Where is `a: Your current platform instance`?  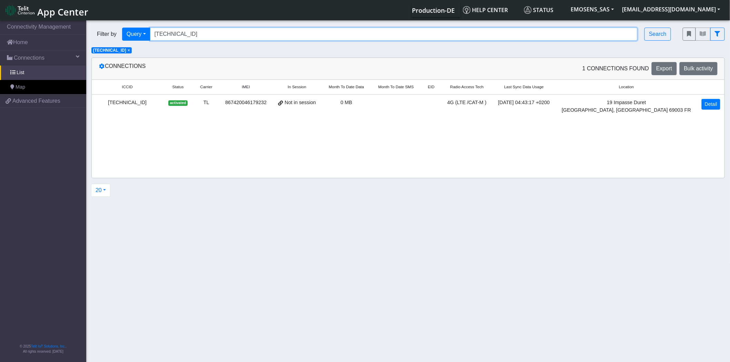 a: Your current platform instance is located at coordinates (433, 10).